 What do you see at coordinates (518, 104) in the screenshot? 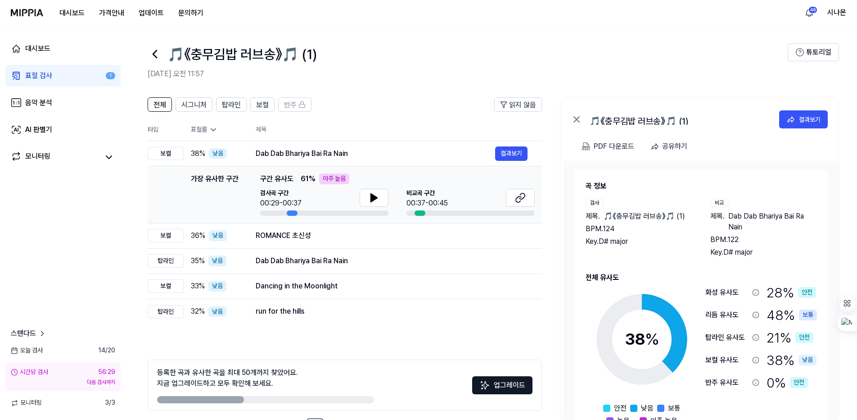
I see `button: 읽지 않음` at bounding box center [518, 104].